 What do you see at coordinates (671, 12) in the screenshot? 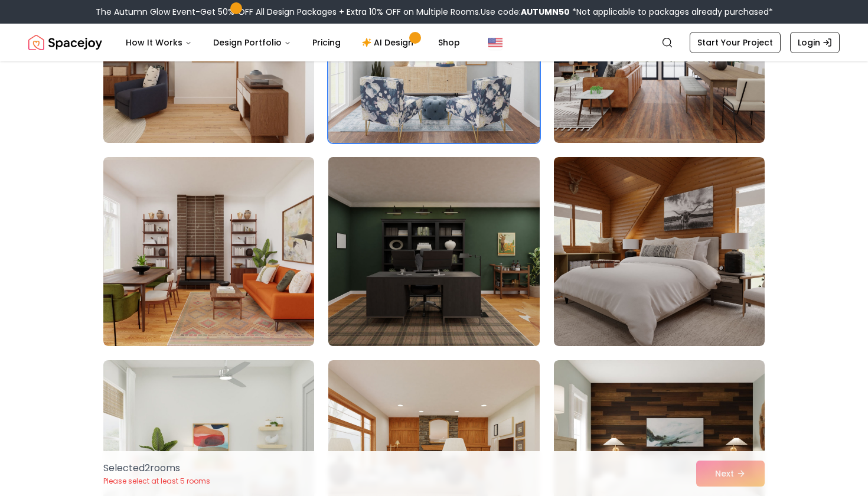
I see `span: *Not applicable to packages already purchased*` at bounding box center [671, 12].